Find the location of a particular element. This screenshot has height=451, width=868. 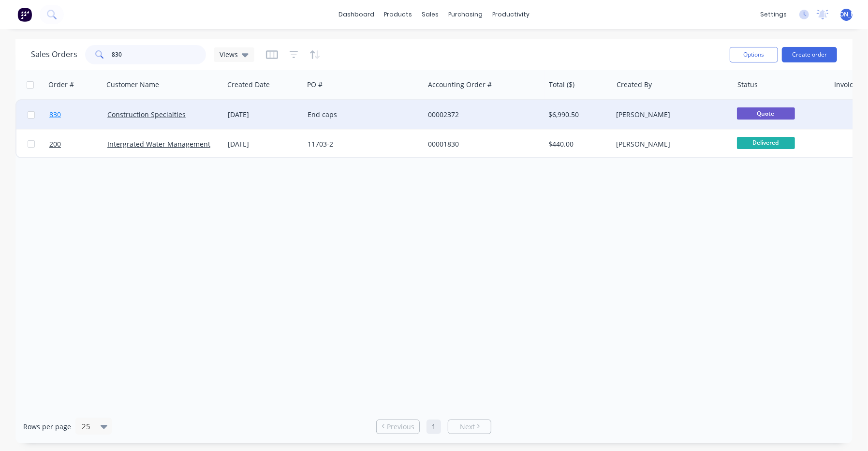

div: Customer Name is located at coordinates (132, 85).